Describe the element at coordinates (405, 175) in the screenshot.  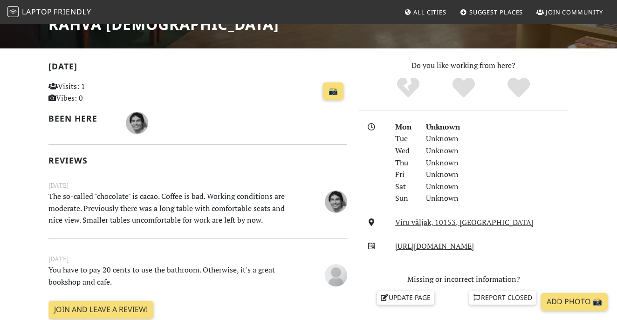
I see `div: Fri` at that location.